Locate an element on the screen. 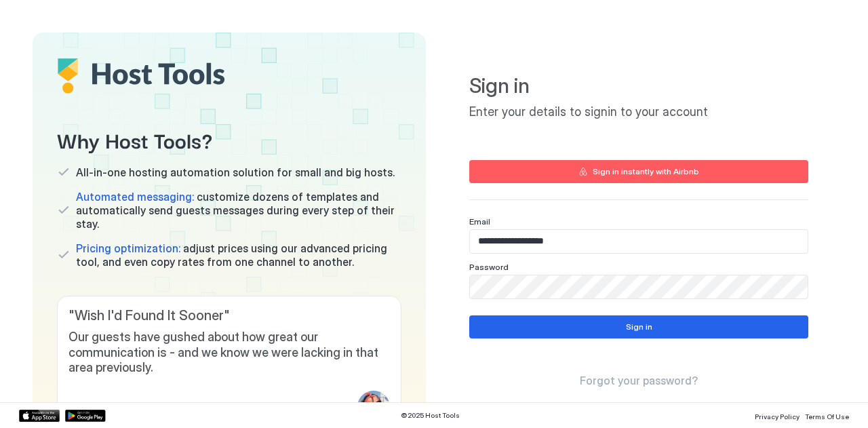 The height and width of the screenshot is (428, 868). button: Sign in instantly with Airbnb is located at coordinates (639, 172).